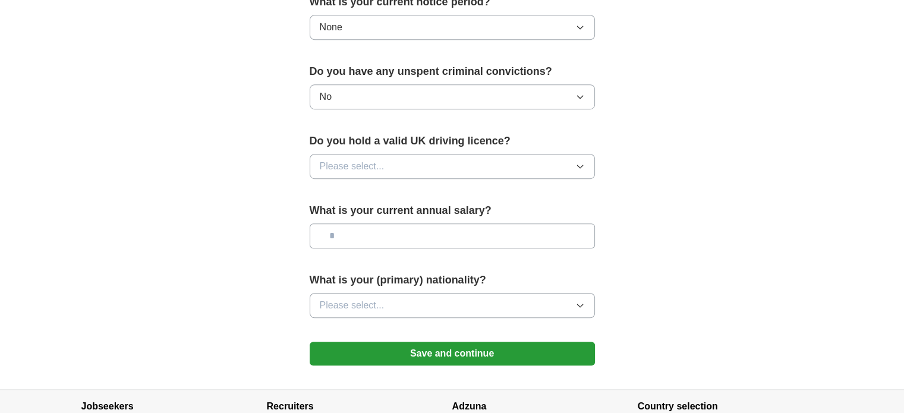 The width and height of the screenshot is (904, 413). What do you see at coordinates (452, 97) in the screenshot?
I see `button: No` at bounding box center [452, 97].